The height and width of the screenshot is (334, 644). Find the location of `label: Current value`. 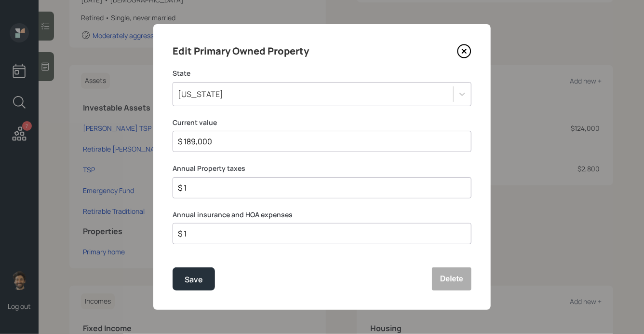

label: Current value is located at coordinates (322, 123).